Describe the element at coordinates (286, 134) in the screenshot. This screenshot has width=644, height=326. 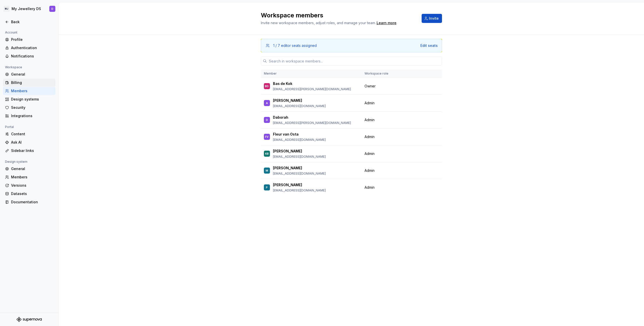
I see `p: Fleur van Osta` at that location.